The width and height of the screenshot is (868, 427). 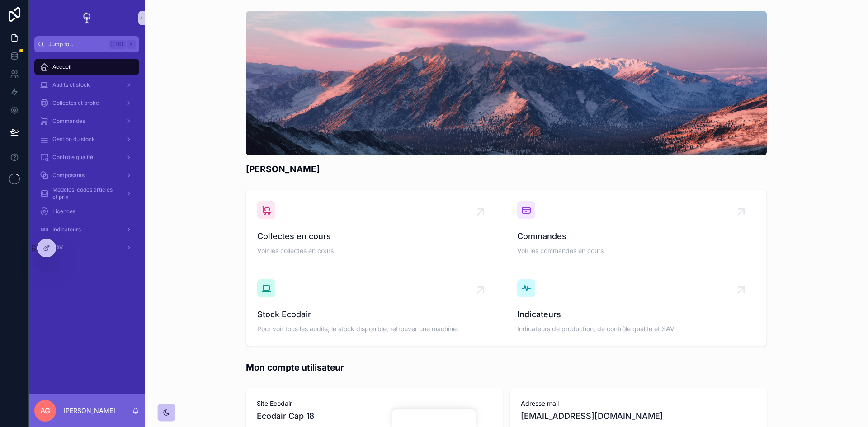 I want to click on a: Audits et stock, so click(x=87, y=85).